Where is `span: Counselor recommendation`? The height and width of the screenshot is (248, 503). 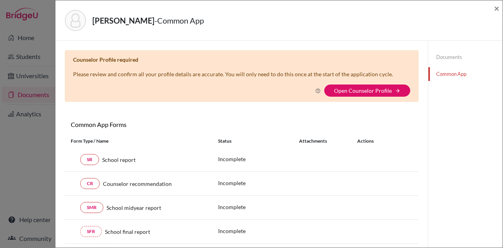
span: Counselor recommendation is located at coordinates (137, 184).